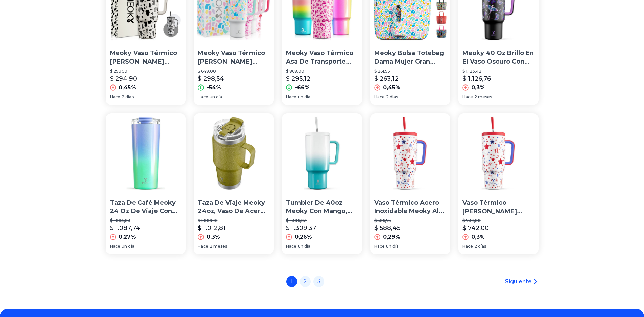 The height and width of the screenshot is (317, 644). What do you see at coordinates (477, 79) in the screenshot?
I see `p: $ 1.126,76` at bounding box center [477, 79].